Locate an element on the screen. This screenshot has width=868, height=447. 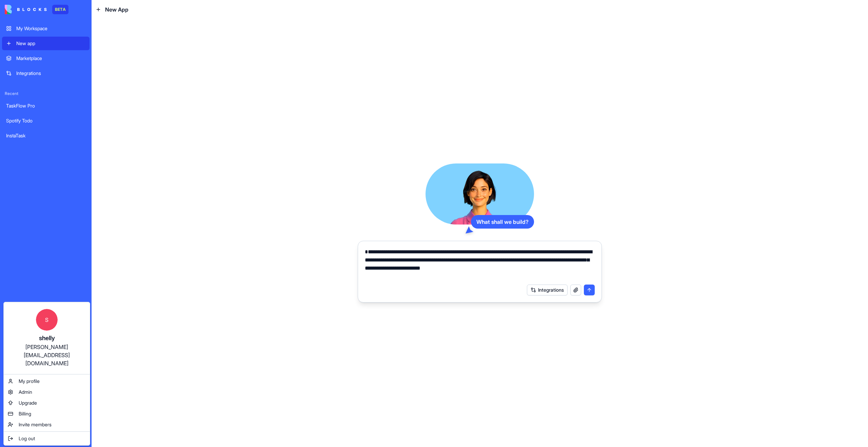
div: Spotify Todo is located at coordinates (46, 121).